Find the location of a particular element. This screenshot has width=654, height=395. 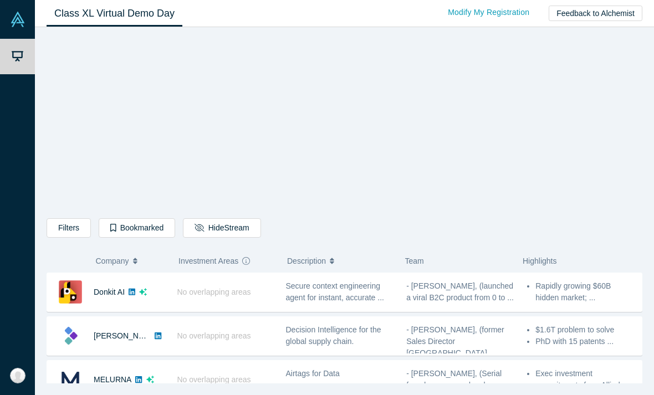

span: Airtags for Data is located at coordinates (312, 373).